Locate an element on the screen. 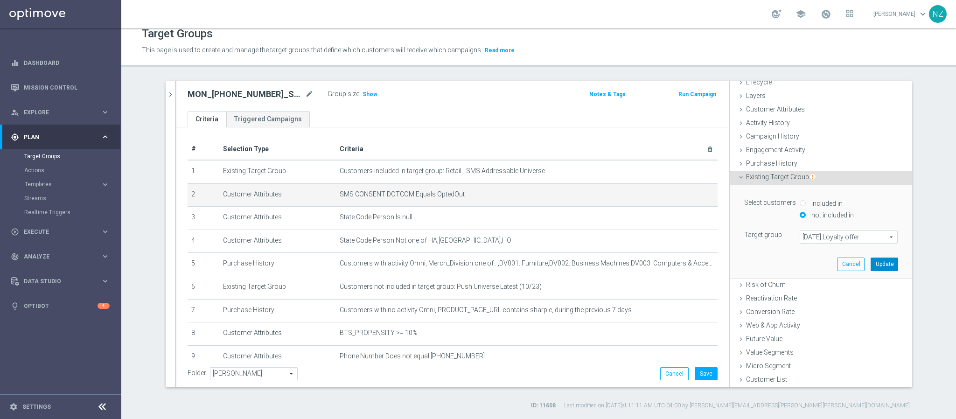 This screenshot has width=956, height=419. i: mode_edit is located at coordinates (309, 94).